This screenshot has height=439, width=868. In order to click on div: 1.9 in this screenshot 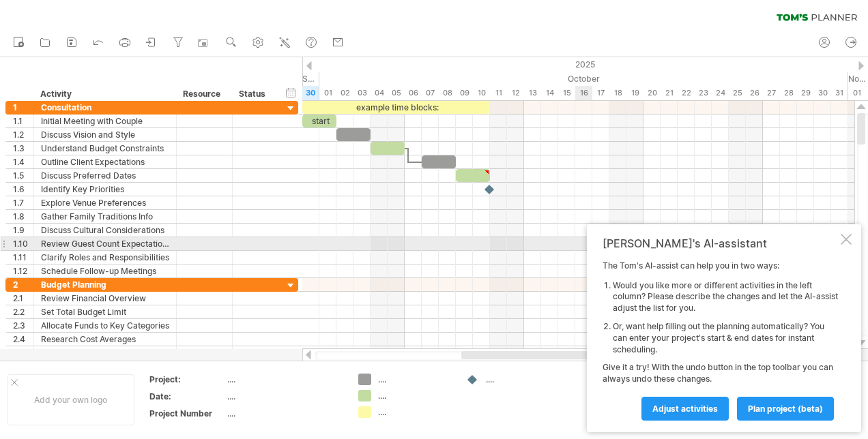, I will do `click(23, 230)`.